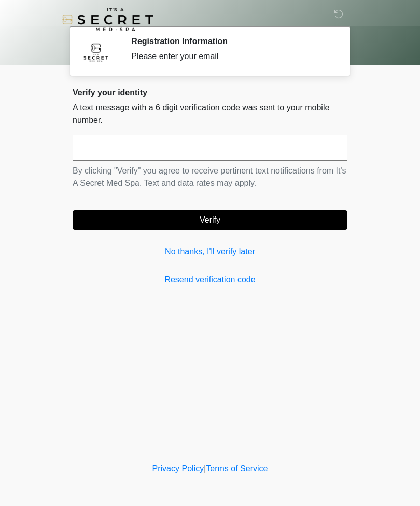  I want to click on div: Please enter your email, so click(231, 57).